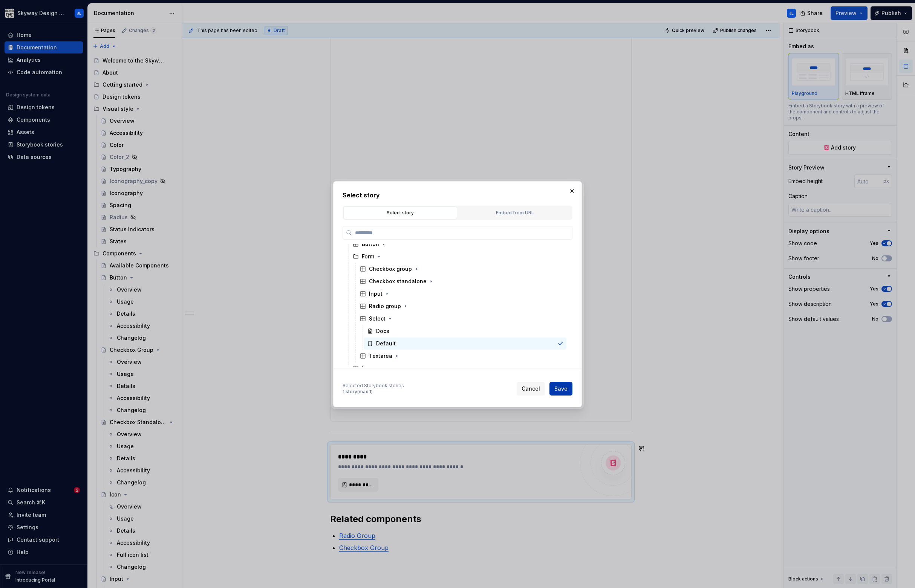  I want to click on div: Radio group, so click(385, 306).